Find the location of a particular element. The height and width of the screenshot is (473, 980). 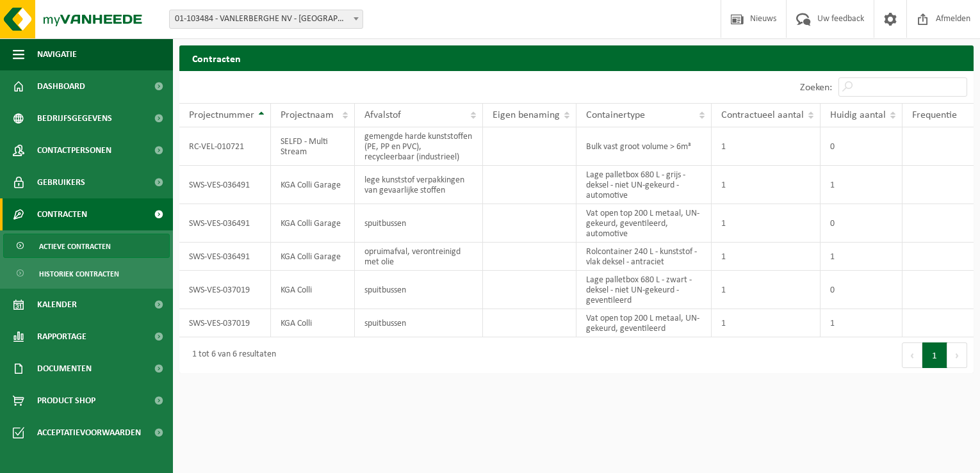

div: 1 tot 6 van 6 resultaten is located at coordinates (231, 355).